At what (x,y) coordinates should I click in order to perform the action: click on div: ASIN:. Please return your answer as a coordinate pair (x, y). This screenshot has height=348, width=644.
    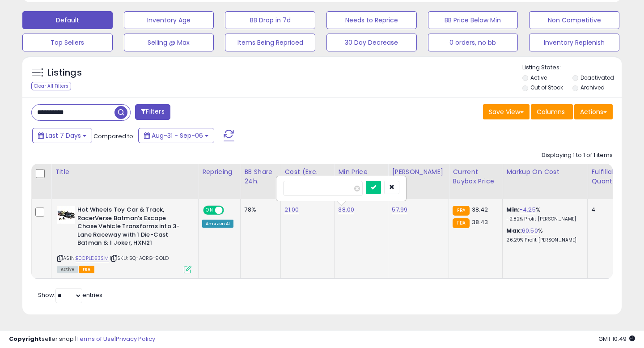
    Looking at the image, I should click on (125, 238).